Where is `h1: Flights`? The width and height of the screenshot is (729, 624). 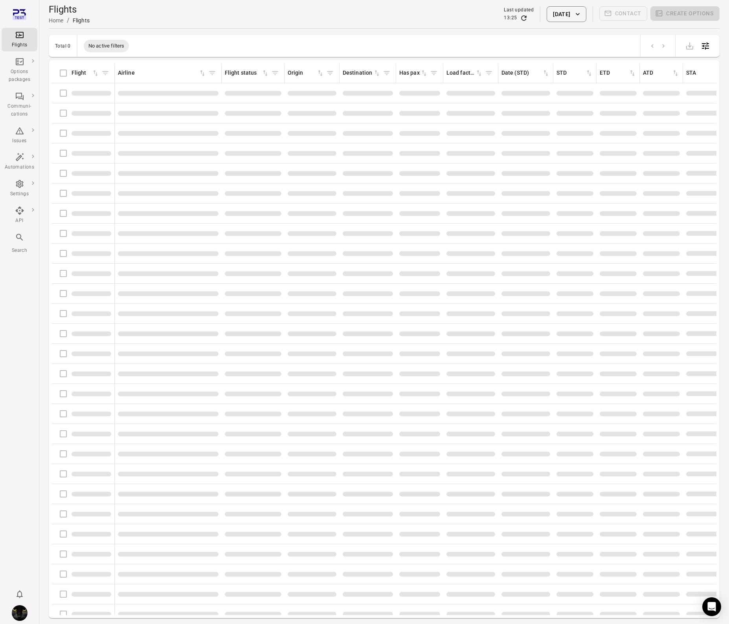 h1: Flights is located at coordinates (69, 9).